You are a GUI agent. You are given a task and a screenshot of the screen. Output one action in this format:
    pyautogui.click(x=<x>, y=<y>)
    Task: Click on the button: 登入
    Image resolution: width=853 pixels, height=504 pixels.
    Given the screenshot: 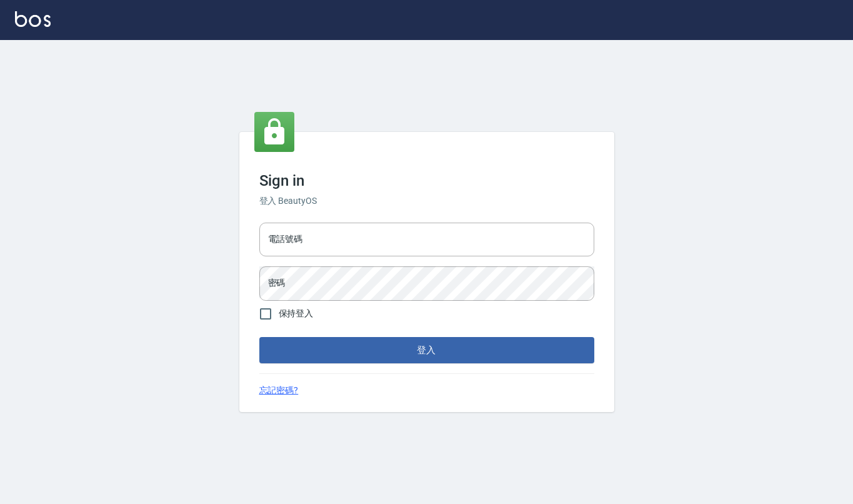 What is the action you would take?
    pyautogui.click(x=426, y=350)
    